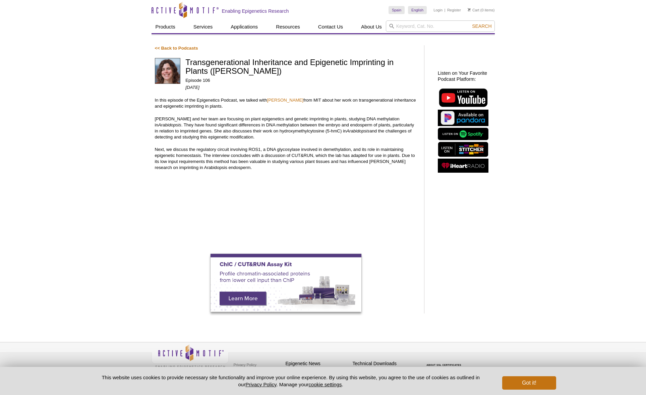  I want to click on a: Products, so click(165, 27).